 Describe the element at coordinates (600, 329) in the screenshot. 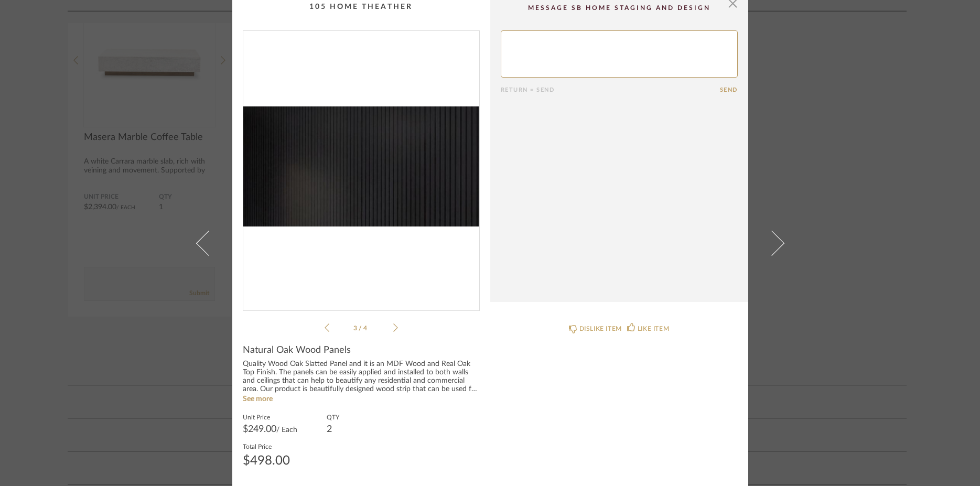

I see `div: DISLIKE ITEM` at that location.